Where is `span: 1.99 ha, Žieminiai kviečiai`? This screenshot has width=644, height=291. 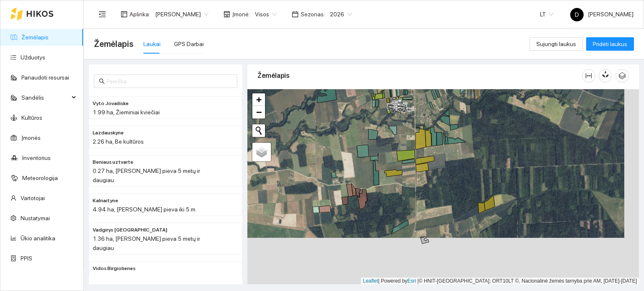 span: 1.99 ha, Žieminiai kviečiai is located at coordinates (126, 112).